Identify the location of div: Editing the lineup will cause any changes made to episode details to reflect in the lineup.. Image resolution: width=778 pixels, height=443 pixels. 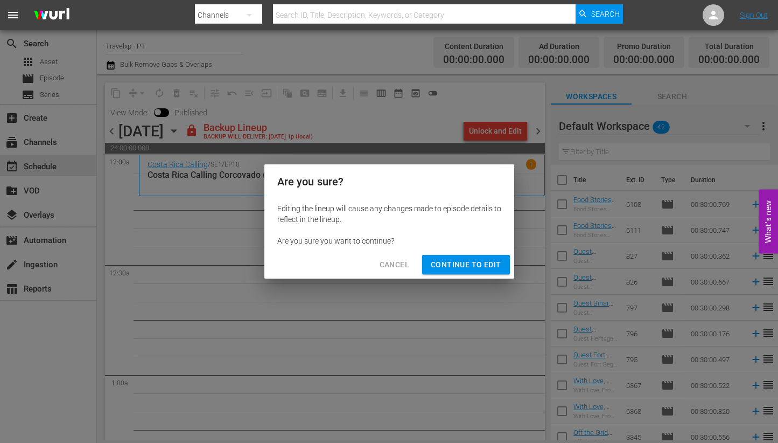
(389, 214).